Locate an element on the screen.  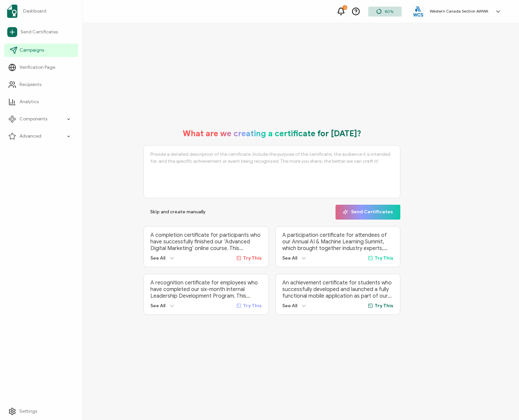
img: sertifier-logomark-colored.svg is located at coordinates (12, 11).